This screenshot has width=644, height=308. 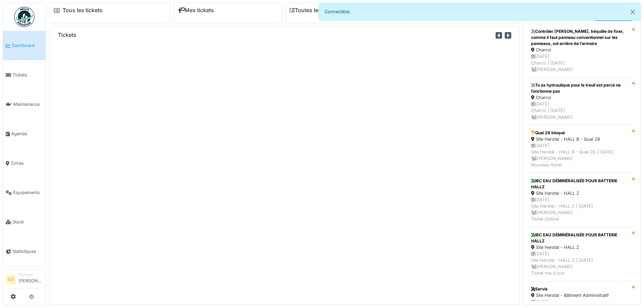 What do you see at coordinates (31, 275) in the screenshot?
I see `div: Manager` at bounding box center [31, 275].